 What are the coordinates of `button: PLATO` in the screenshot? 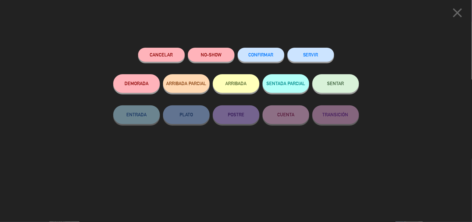 It's located at (186, 115).